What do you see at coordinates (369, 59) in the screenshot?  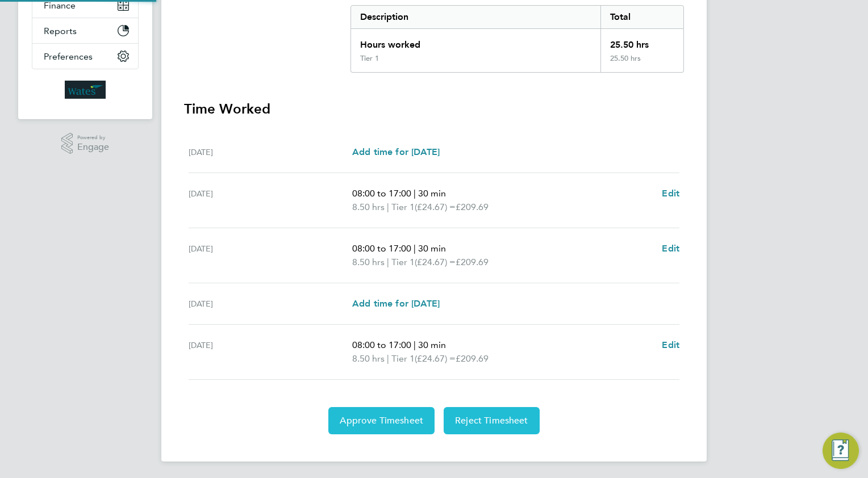 I see `div: Tier 1` at bounding box center [369, 59].